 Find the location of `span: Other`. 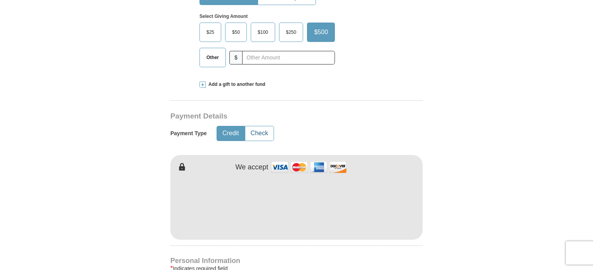

span: Other is located at coordinates (213, 57).